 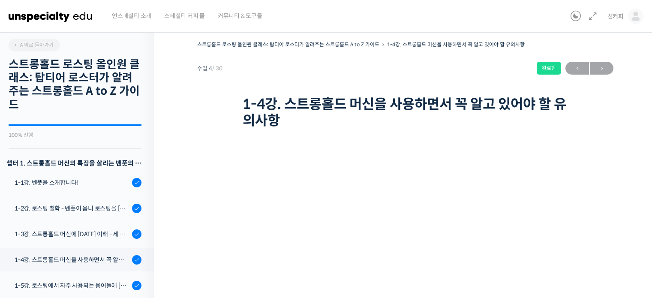 I want to click on span: 선커피, so click(x=615, y=16).